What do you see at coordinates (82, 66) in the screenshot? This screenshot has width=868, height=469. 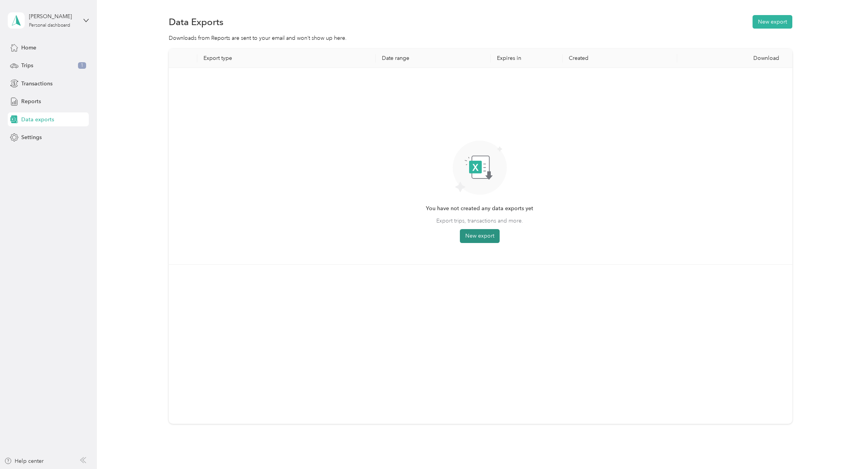 I see `span: 1` at bounding box center [82, 66].